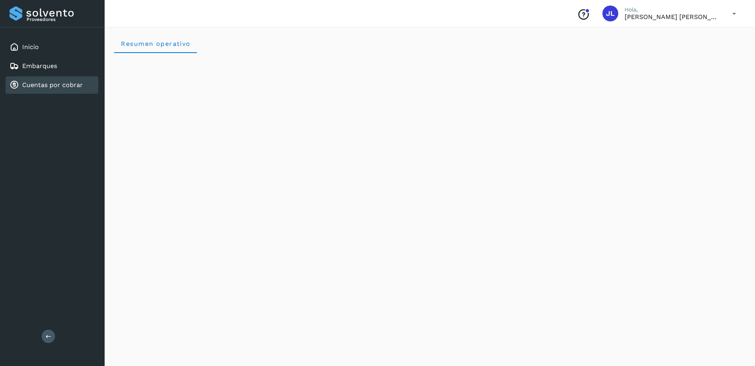 The height and width of the screenshot is (366, 755). What do you see at coordinates (672, 17) in the screenshot?
I see `p: José Luis Salinas Maldonado` at bounding box center [672, 17].